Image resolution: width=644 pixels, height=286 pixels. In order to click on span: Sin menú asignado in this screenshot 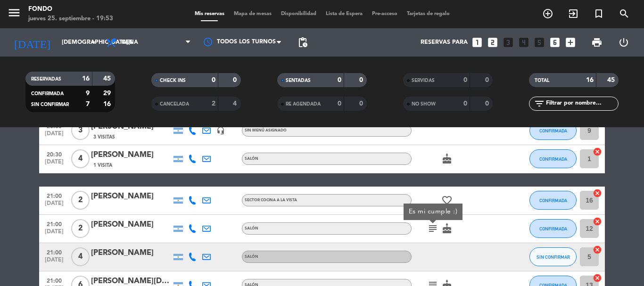, I will do `click(266, 131)`.